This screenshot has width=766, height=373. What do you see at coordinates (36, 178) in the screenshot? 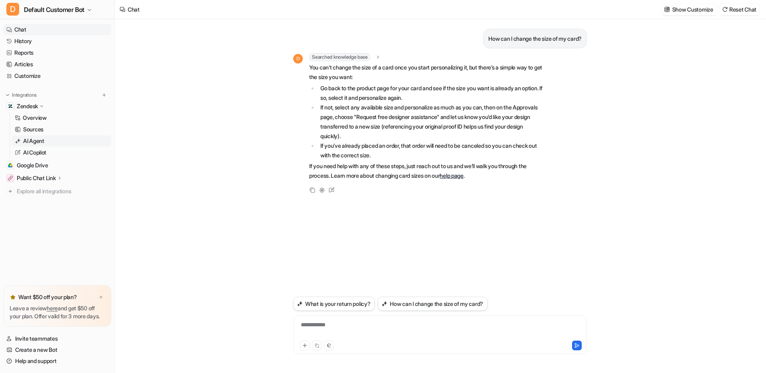
I see `p: Public Chat Link` at bounding box center [36, 178].